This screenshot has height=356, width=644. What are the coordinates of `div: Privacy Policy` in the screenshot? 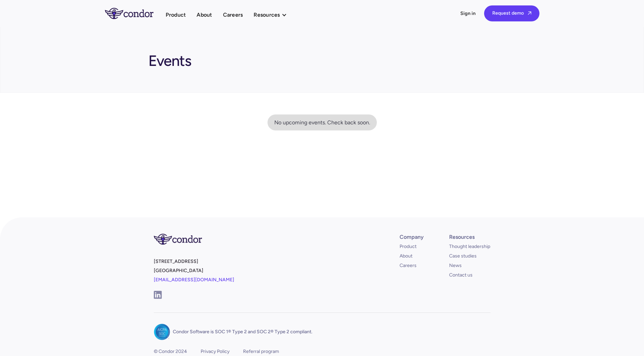 It's located at (215, 351).